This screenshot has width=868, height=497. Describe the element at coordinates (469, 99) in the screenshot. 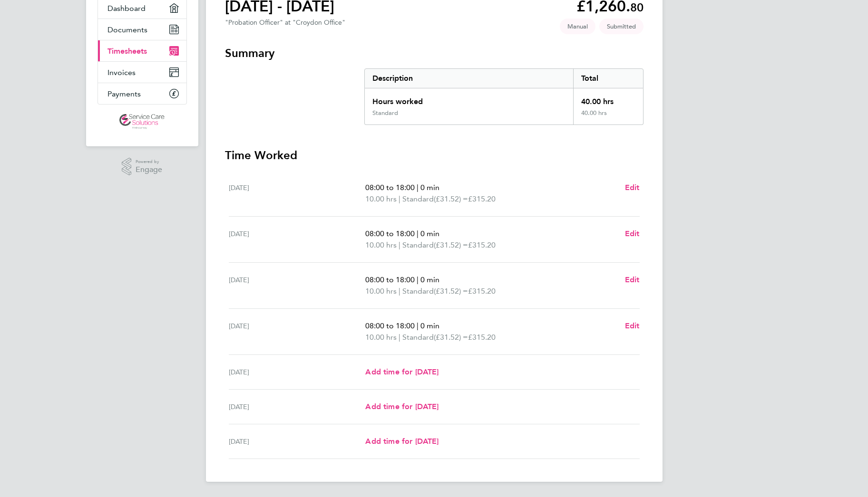

I see `div: Hours worked` at that location.